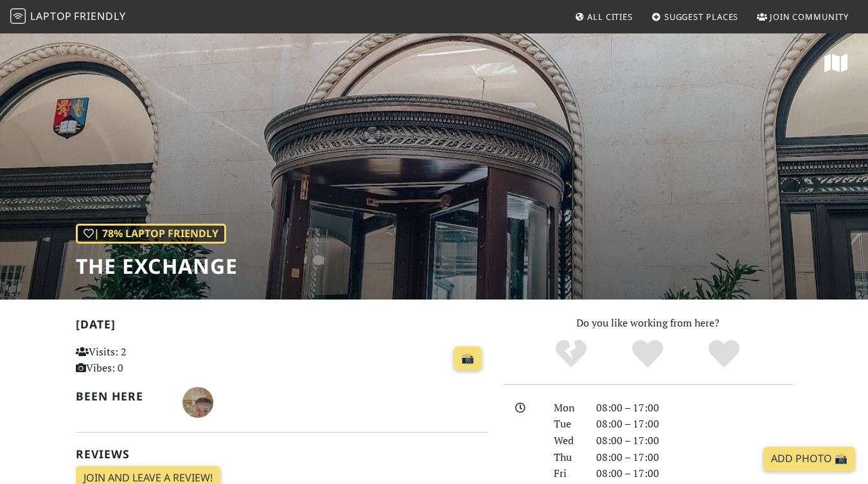 The height and width of the screenshot is (484, 868). I want to click on p: Visits: 2 Vibes: 0, so click(139, 360).